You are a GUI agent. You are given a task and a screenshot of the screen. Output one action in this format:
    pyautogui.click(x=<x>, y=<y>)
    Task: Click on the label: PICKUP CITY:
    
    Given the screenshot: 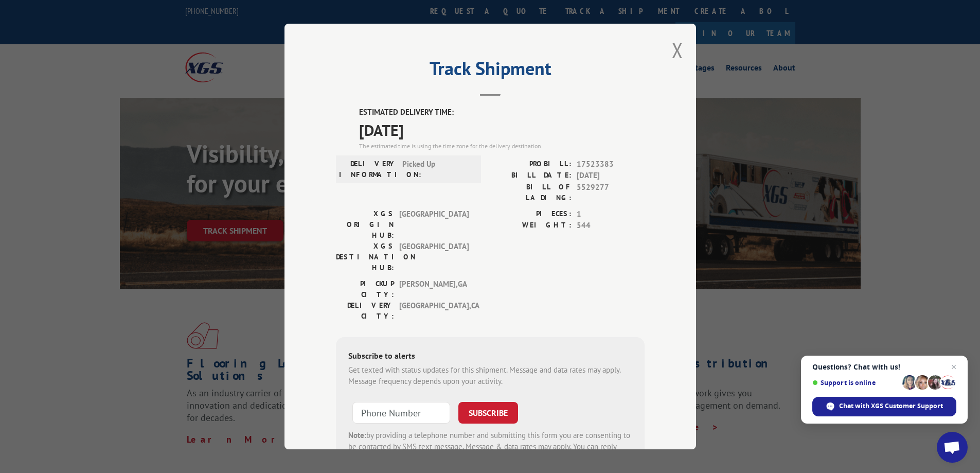 What is the action you would take?
    pyautogui.click(x=365, y=289)
    